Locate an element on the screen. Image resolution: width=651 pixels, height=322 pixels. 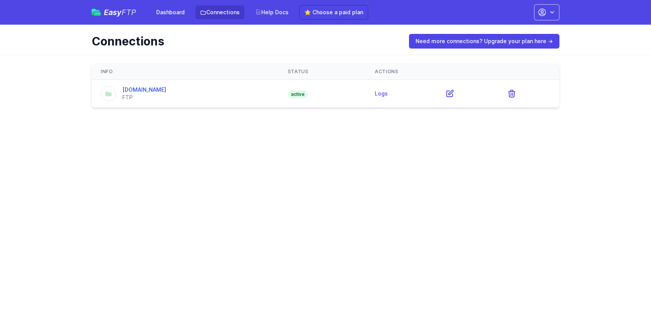
span: FTP is located at coordinates (129, 12).